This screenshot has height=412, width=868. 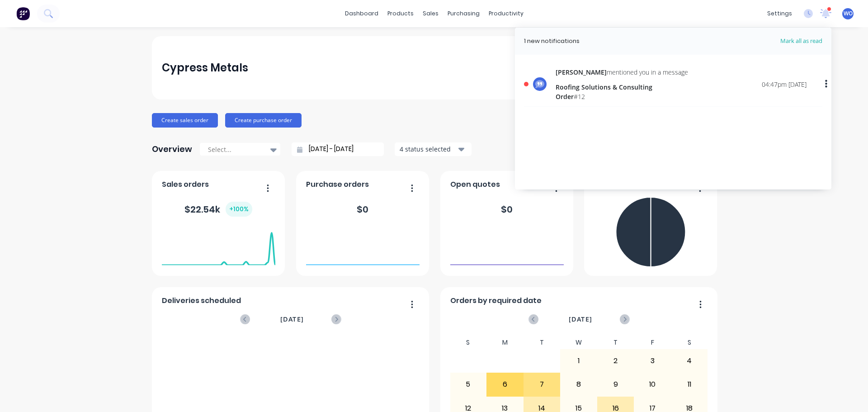 I want to click on div: Overview, so click(x=172, y=149).